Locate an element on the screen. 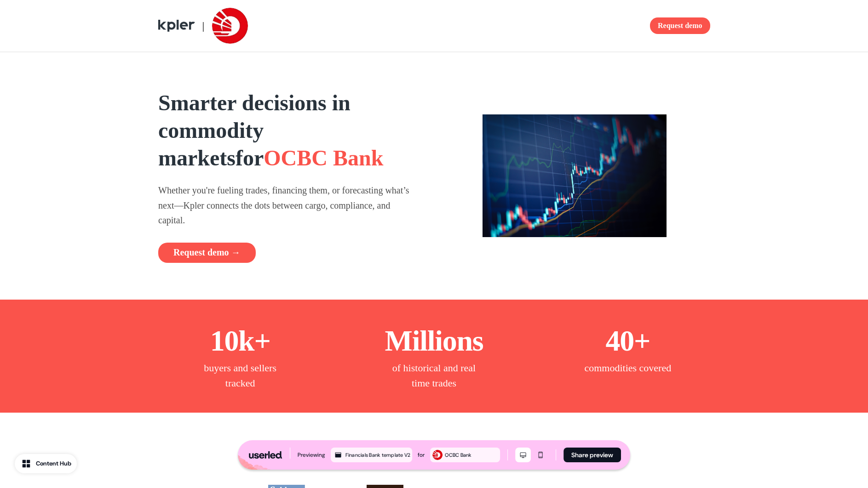 Image resolution: width=868 pixels, height=488 pixels. button: Mobile mode is located at coordinates (540, 455).